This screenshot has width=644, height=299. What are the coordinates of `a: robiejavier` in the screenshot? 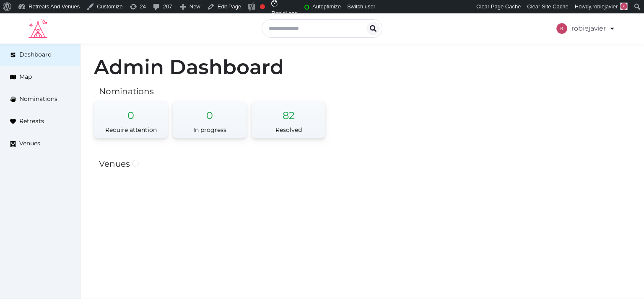 It's located at (586, 29).